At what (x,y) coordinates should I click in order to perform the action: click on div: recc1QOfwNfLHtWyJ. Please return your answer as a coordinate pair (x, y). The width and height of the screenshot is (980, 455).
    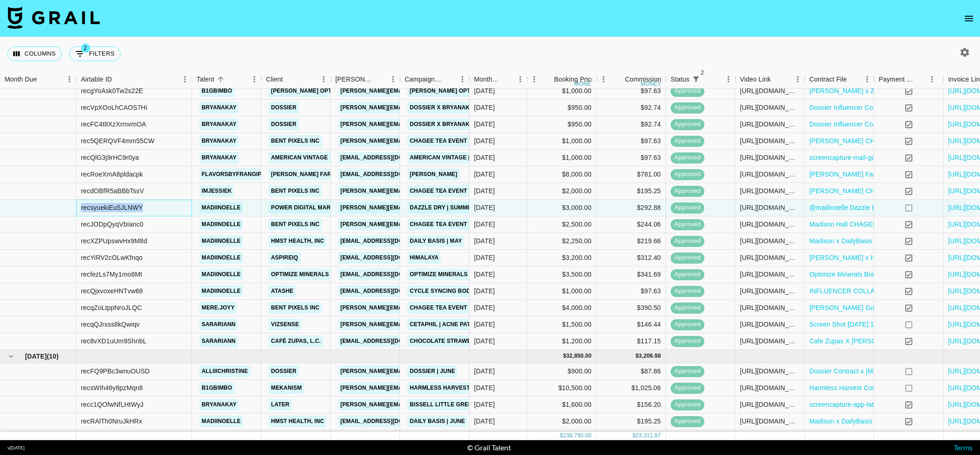
    Looking at the image, I should click on (112, 404).